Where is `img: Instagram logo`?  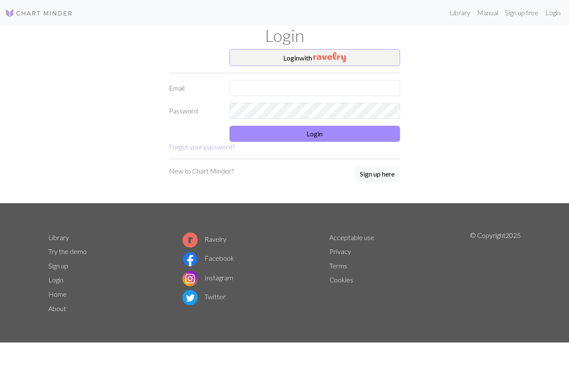
img: Instagram logo is located at coordinates (190, 279).